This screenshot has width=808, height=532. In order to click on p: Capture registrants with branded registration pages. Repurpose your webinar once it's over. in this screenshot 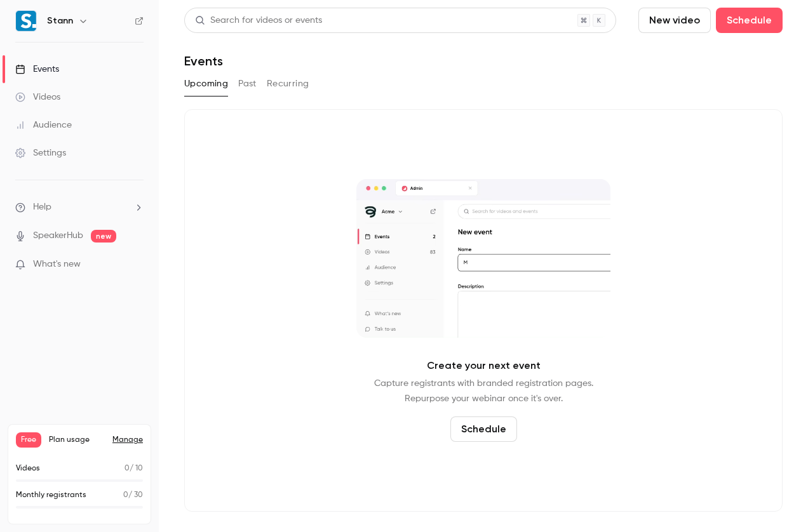, I will do `click(484, 391)`.